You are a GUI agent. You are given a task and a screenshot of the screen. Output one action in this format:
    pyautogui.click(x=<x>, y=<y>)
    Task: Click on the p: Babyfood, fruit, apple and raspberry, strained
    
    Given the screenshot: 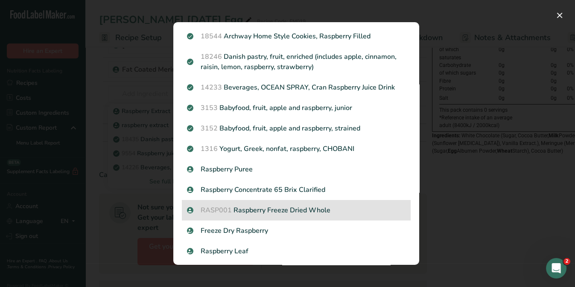 What is the action you would take?
    pyautogui.click(x=296, y=129)
    